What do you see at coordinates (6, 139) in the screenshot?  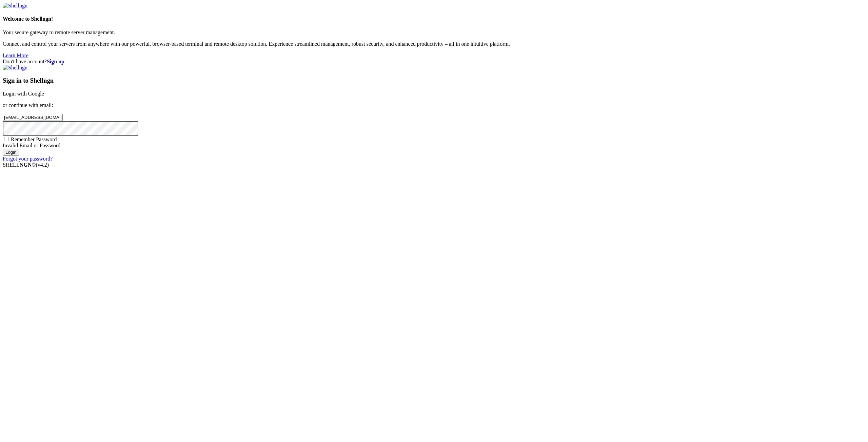 I see `input: Remember Password` at bounding box center [6, 139].